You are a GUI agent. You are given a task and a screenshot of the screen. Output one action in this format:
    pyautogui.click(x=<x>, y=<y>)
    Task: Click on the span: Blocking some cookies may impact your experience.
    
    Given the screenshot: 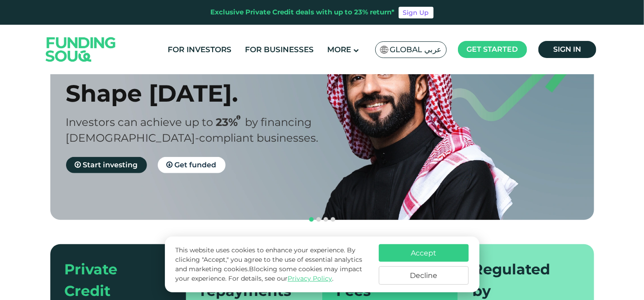 What is the action you would take?
    pyautogui.click(x=269, y=274)
    